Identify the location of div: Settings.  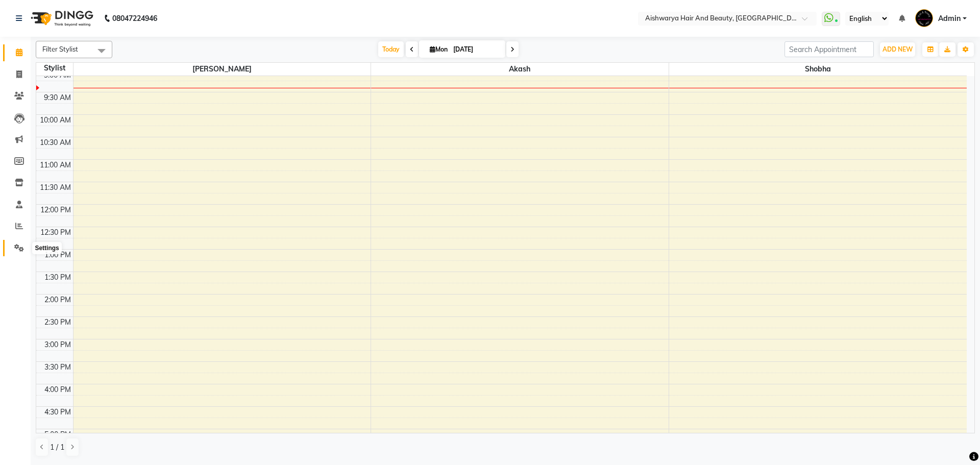
(47, 248).